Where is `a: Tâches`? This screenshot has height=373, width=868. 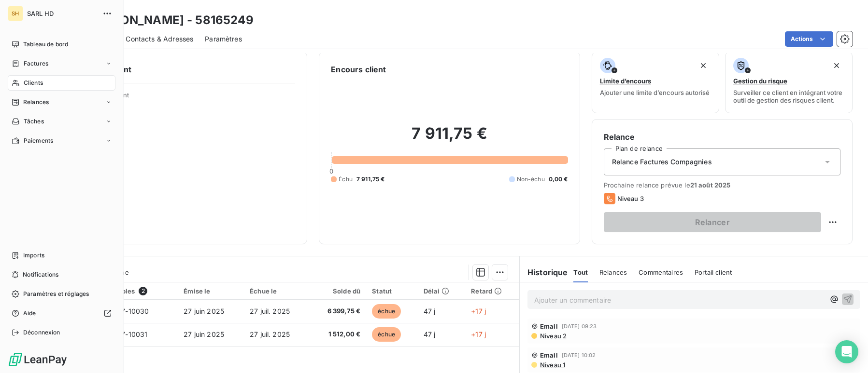 a: Tâches is located at coordinates (61, 122).